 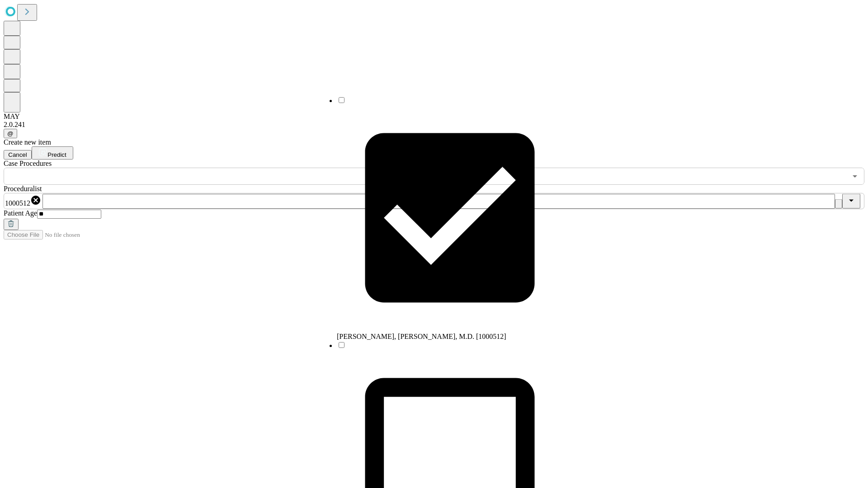 I want to click on span: Predict, so click(x=57, y=155).